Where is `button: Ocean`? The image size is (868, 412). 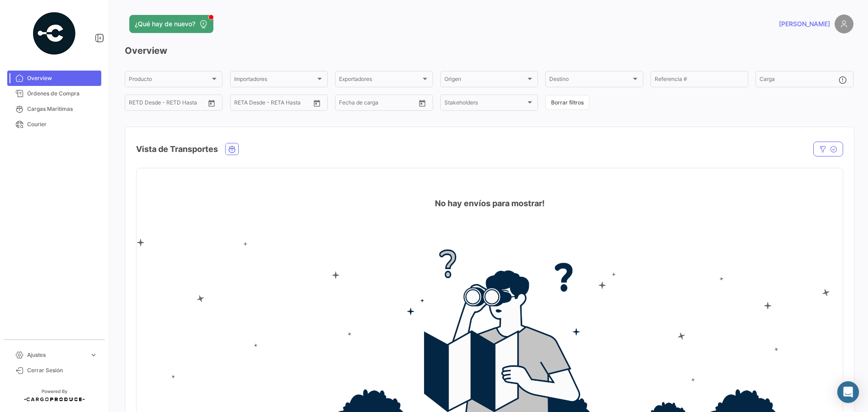
button: Ocean is located at coordinates (232, 149).